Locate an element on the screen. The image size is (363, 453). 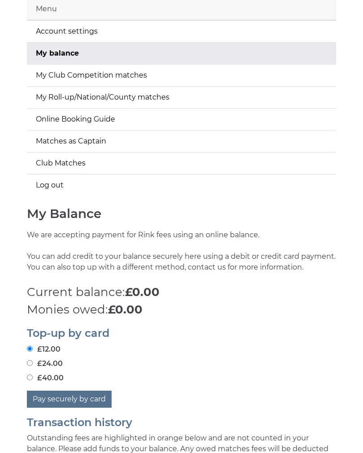
a: My Club Competition matches is located at coordinates (182, 75).